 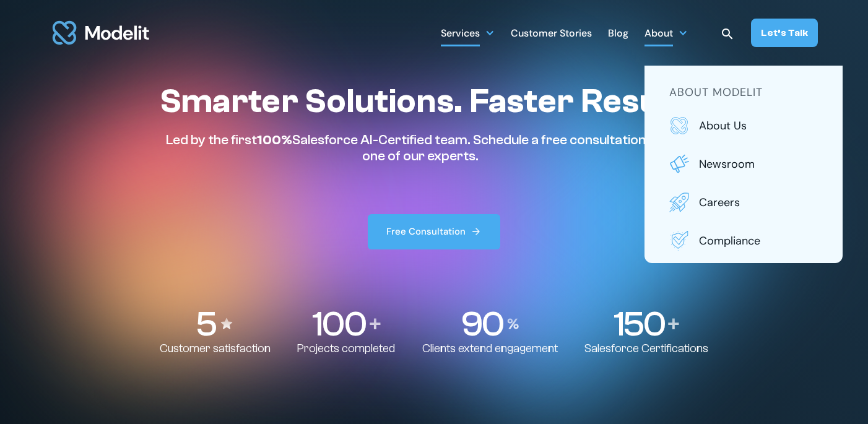 What do you see at coordinates (618, 32) in the screenshot?
I see `a: Blog` at bounding box center [618, 32].